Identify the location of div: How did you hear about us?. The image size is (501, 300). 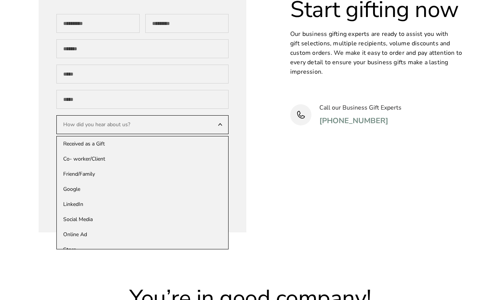
(142, 125).